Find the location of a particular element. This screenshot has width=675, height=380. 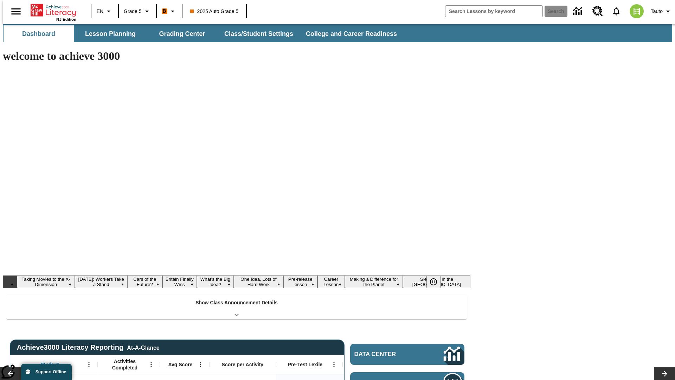

button: Support Offline is located at coordinates (46, 372).